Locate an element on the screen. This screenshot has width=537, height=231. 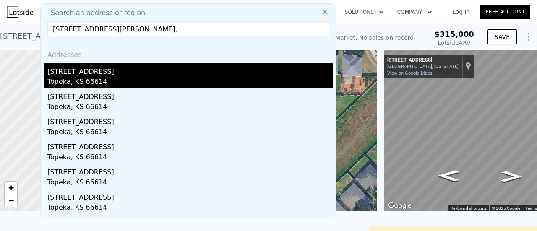
span: Search an address or region is located at coordinates (94, 13).